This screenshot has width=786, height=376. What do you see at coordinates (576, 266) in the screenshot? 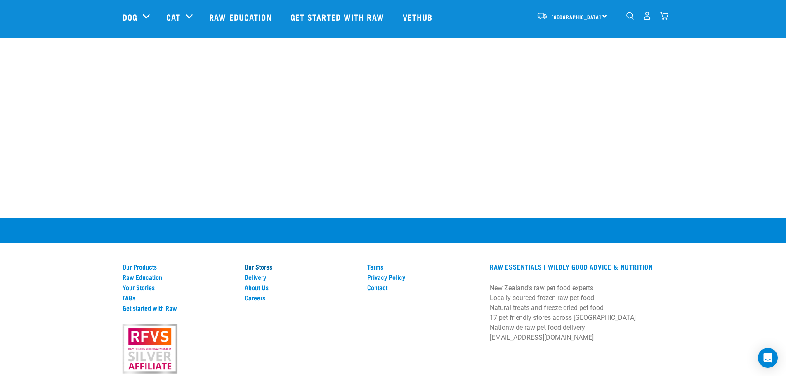
I see `h3: RAW ESSENTIALS | Wildly Good Advice & Nutrition` at bounding box center [576, 266].